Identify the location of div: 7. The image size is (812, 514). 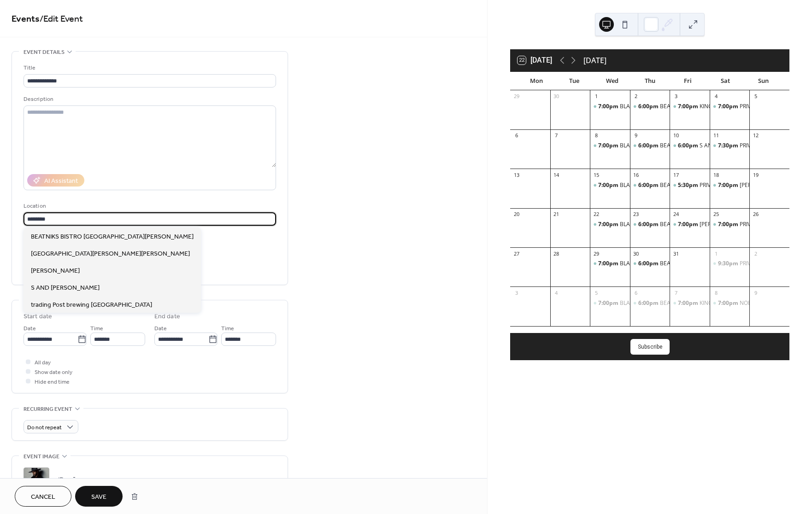
(675, 293).